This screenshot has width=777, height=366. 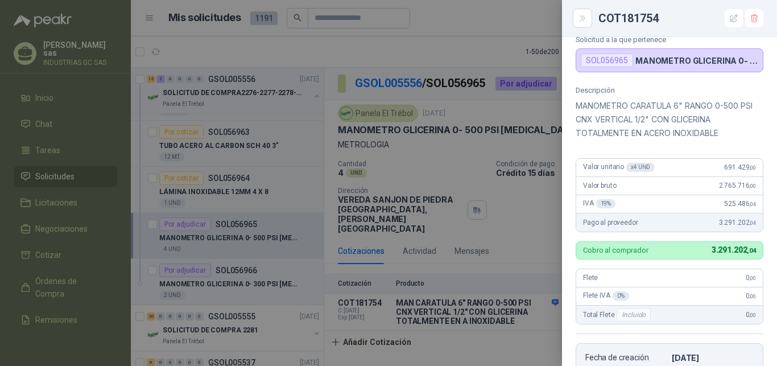 What do you see at coordinates (634, 314) in the screenshot?
I see `div: Incluido` at bounding box center [634, 314].